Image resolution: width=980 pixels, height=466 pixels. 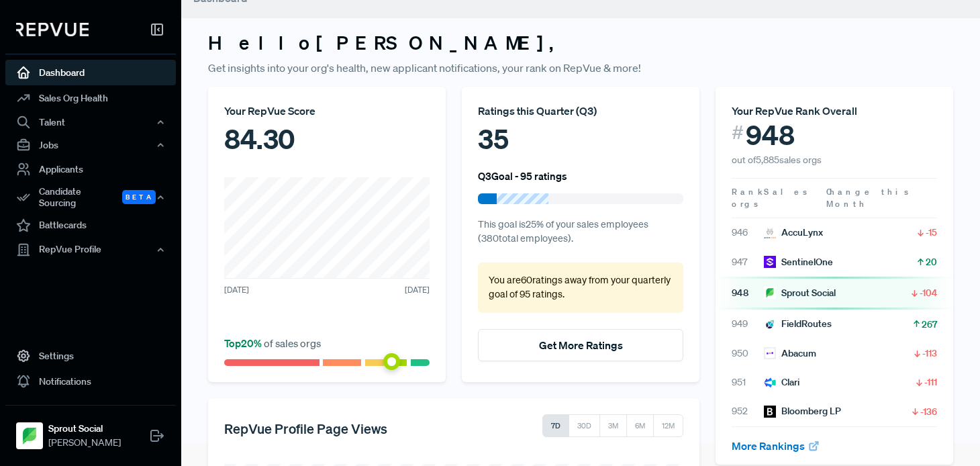 I want to click on button: Talent, so click(x=91, y=122).